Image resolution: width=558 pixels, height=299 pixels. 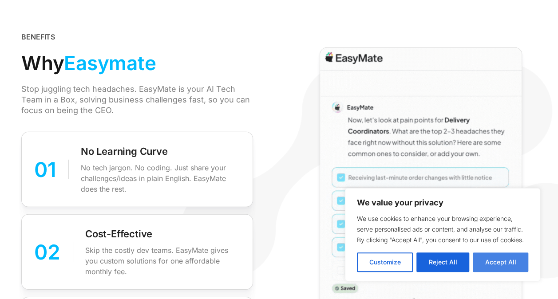 I want to click on button: Accept All, so click(x=500, y=262).